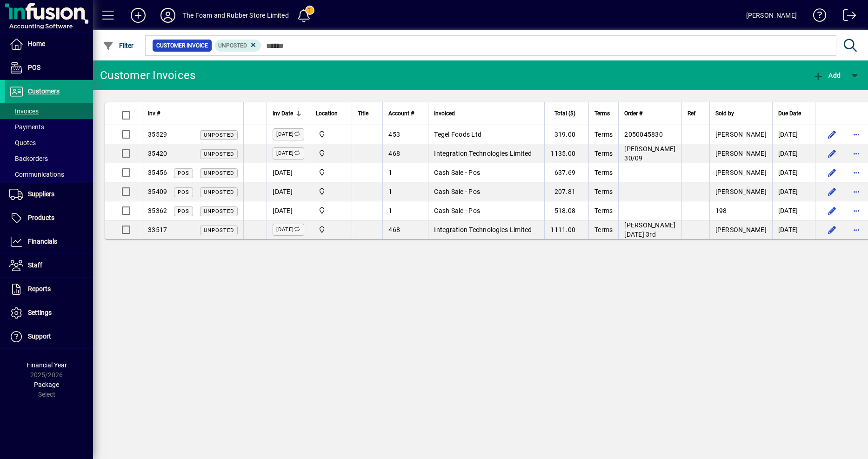 Image resolution: width=868 pixels, height=459 pixels. Describe the element at coordinates (236, 15) in the screenshot. I see `div: The Foam and Rubber Store Limited` at that location.